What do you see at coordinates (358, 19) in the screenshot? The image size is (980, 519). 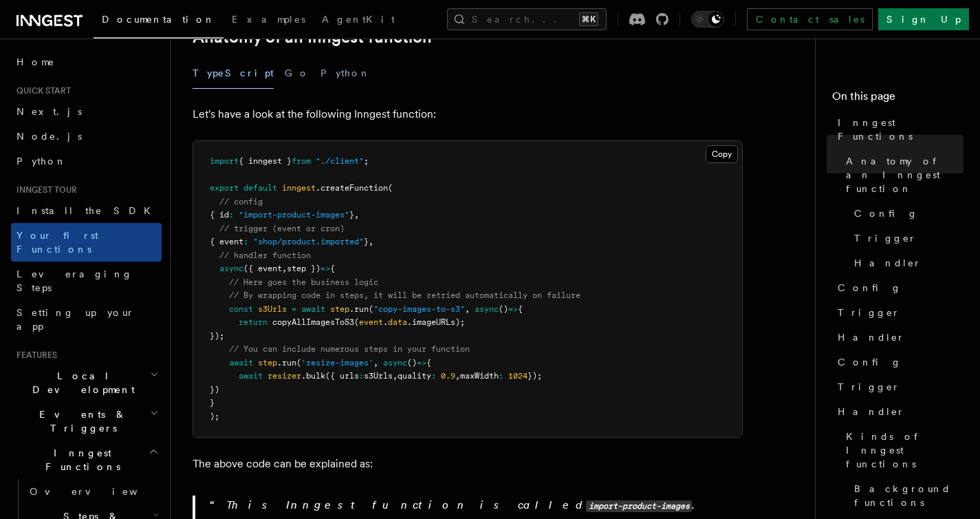 I see `span: AgentKit` at bounding box center [358, 19].